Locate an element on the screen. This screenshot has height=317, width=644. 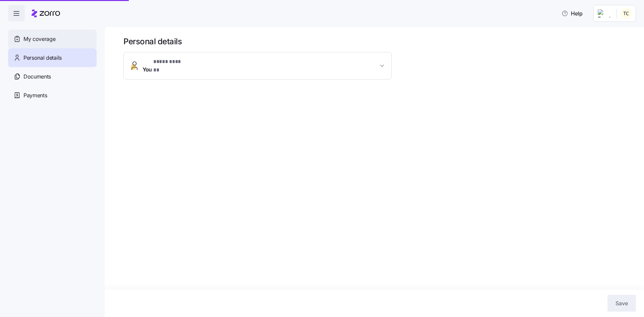
a: Personal details is located at coordinates (52, 58).